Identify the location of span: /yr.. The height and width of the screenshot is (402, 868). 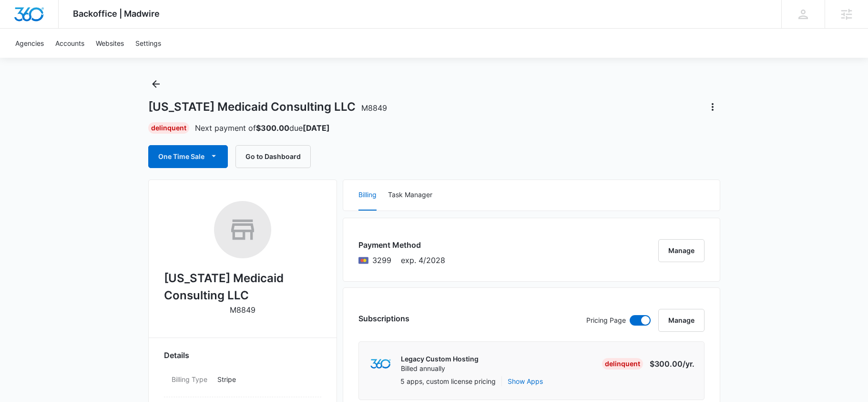
(689, 363).